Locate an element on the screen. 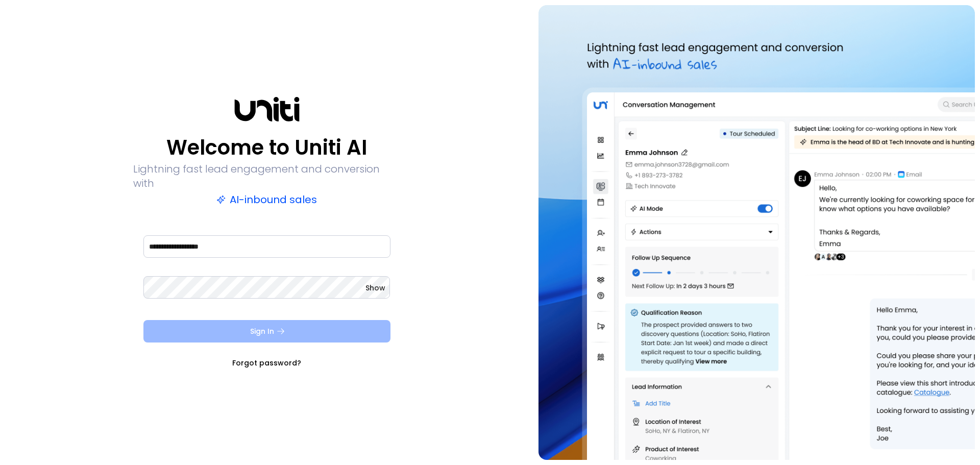 The height and width of the screenshot is (465, 980). p: AI-inbound sales is located at coordinates (267, 200).